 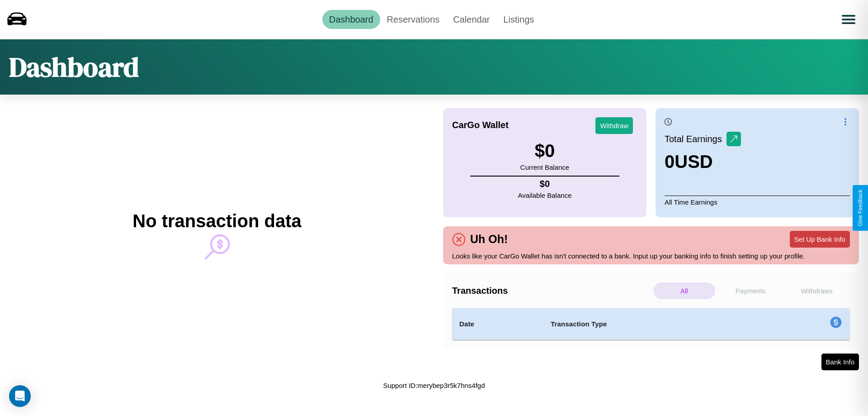 What do you see at coordinates (471, 20) in the screenshot?
I see `a: Calendar` at bounding box center [471, 20].